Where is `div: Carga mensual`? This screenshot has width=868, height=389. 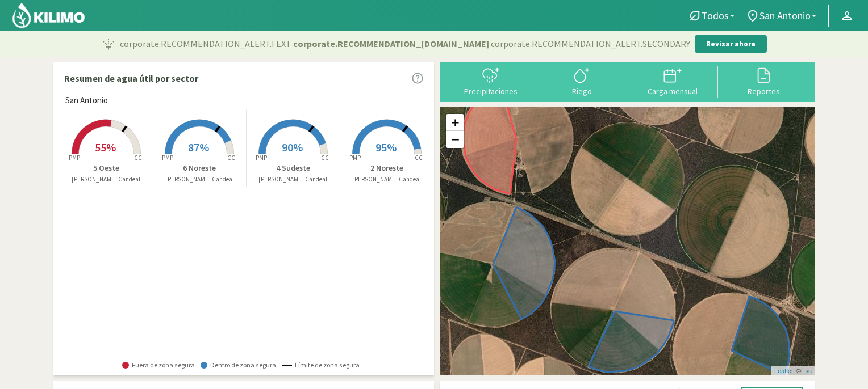 div: Carga mensual is located at coordinates (672, 92).